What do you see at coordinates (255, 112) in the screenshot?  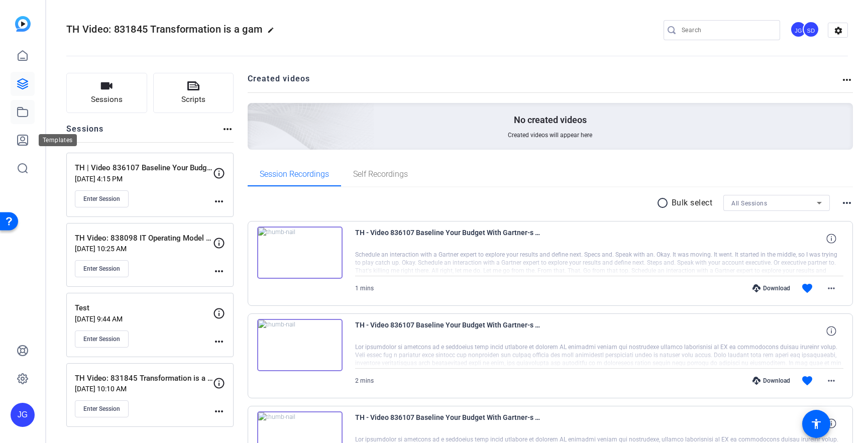 I see `img: Creted videos background` at bounding box center [255, 112].